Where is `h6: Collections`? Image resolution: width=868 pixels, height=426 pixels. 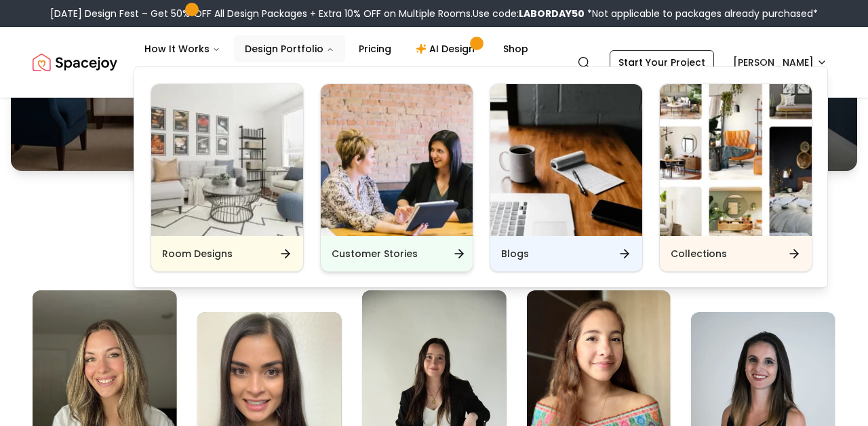 h6: Collections is located at coordinates (698, 254).